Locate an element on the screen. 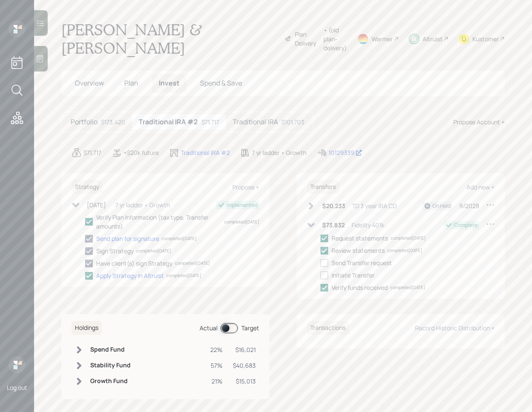  div: • (old plan-delivery) is located at coordinates (335, 39).